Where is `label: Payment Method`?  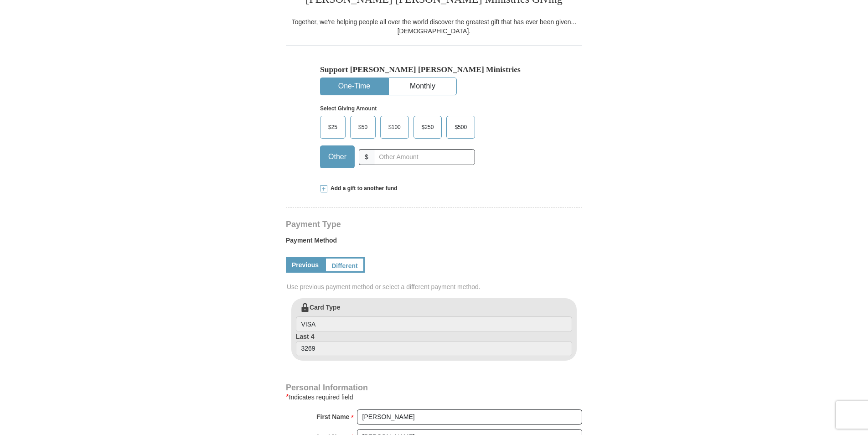
label: Payment Method is located at coordinates (434, 242).